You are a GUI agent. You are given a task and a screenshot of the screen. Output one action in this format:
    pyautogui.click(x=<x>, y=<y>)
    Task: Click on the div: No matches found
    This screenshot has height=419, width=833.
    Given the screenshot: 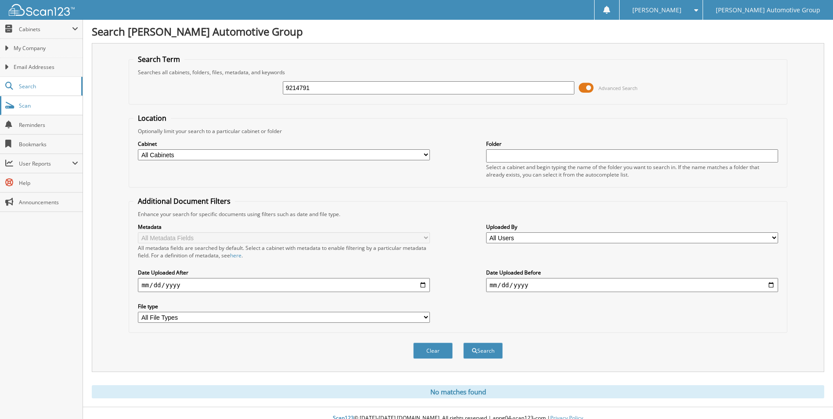 What is the action you would take?
    pyautogui.click(x=458, y=392)
    